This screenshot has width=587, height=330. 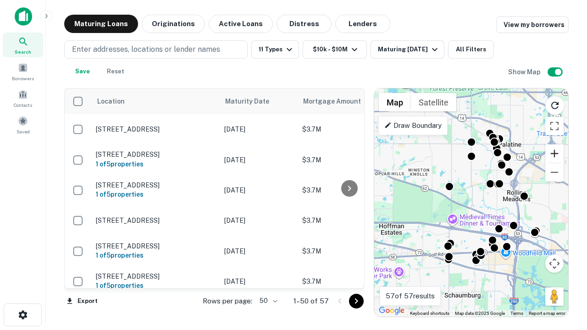 I want to click on span: Location, so click(x=110, y=101).